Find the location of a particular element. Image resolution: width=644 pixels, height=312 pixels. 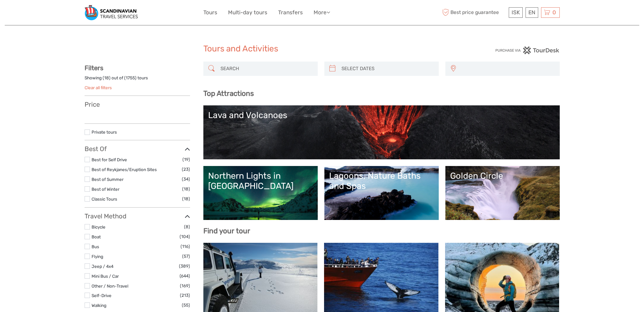

a: Tours is located at coordinates (210, 12).